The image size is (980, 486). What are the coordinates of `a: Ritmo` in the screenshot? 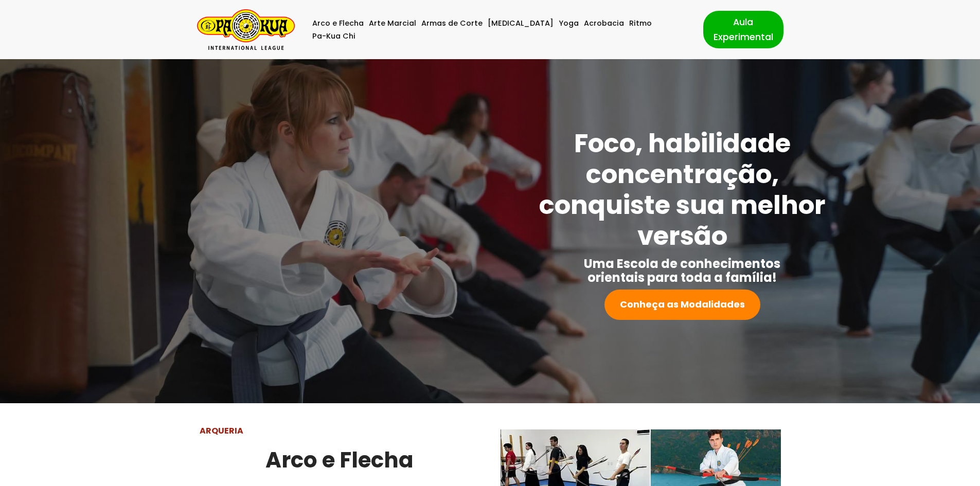 It's located at (641, 23).